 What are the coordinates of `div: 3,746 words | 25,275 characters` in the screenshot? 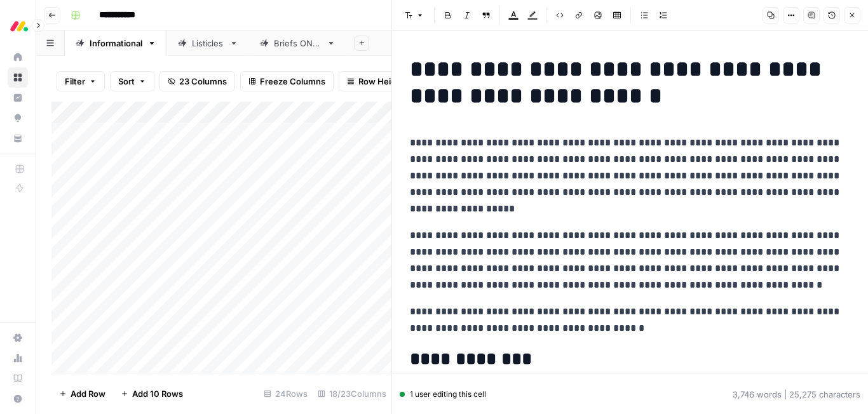 It's located at (796, 395).